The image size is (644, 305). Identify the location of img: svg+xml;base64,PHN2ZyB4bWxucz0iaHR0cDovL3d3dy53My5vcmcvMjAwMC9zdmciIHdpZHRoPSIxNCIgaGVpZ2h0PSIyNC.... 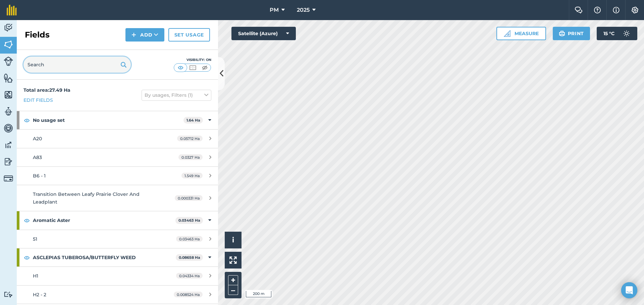
(134, 35).